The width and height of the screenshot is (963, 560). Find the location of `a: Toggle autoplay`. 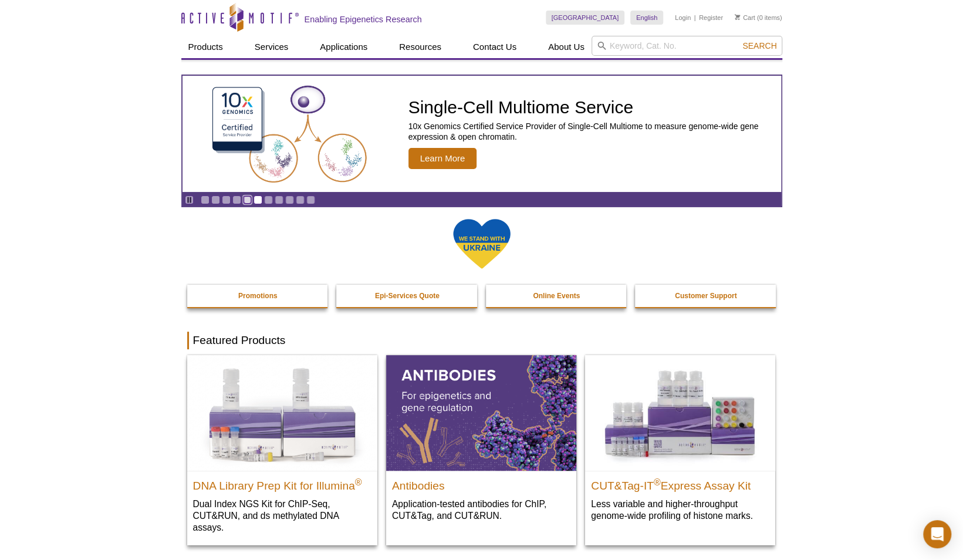

a: Toggle autoplay is located at coordinates (189, 199).